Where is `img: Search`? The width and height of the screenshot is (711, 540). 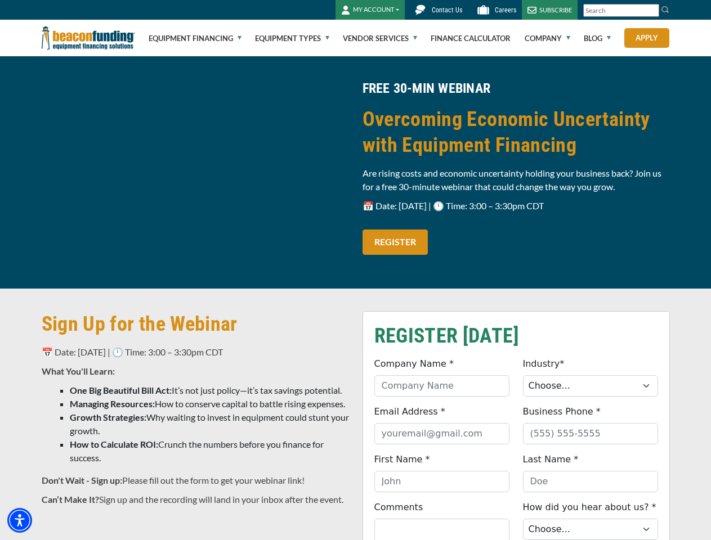
img: Search is located at coordinates (665, 10).